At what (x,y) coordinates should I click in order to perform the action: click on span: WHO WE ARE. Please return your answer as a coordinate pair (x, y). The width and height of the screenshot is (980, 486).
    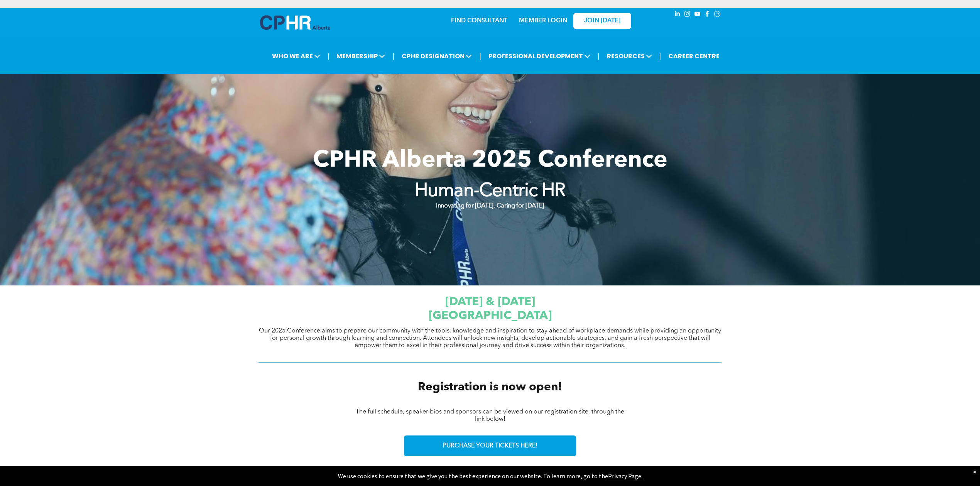
    Looking at the image, I should click on (296, 56).